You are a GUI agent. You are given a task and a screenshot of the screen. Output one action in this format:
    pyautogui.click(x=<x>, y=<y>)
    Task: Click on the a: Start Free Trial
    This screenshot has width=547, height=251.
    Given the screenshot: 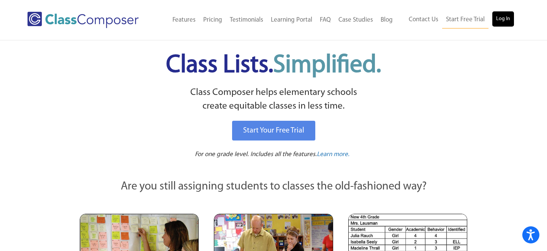 What is the action you would take?
    pyautogui.click(x=465, y=20)
    